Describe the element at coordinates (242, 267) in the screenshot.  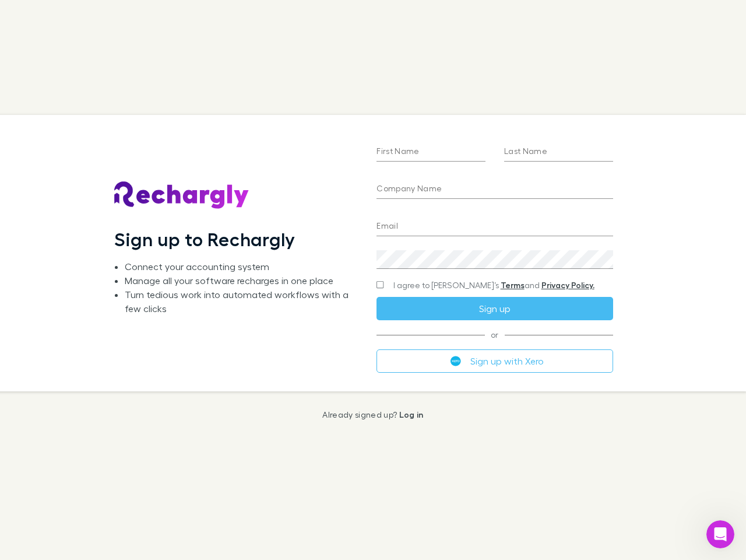
I see `li: Connect your accounting system` at that location.